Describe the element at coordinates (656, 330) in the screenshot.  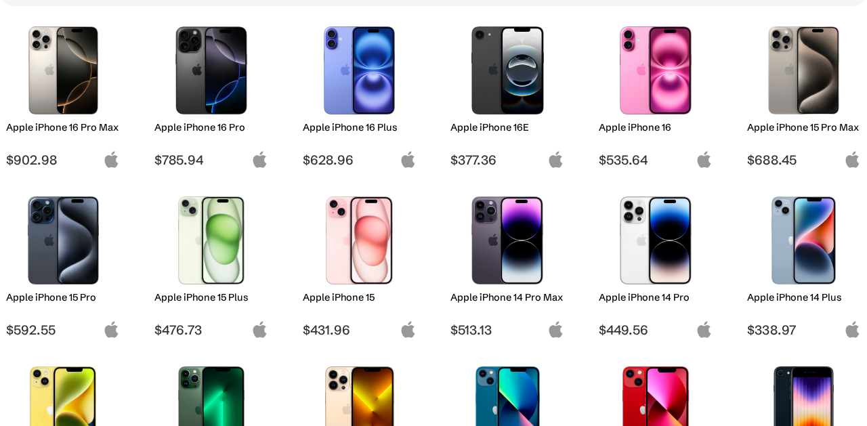
I see `span: $449.56` at that location.